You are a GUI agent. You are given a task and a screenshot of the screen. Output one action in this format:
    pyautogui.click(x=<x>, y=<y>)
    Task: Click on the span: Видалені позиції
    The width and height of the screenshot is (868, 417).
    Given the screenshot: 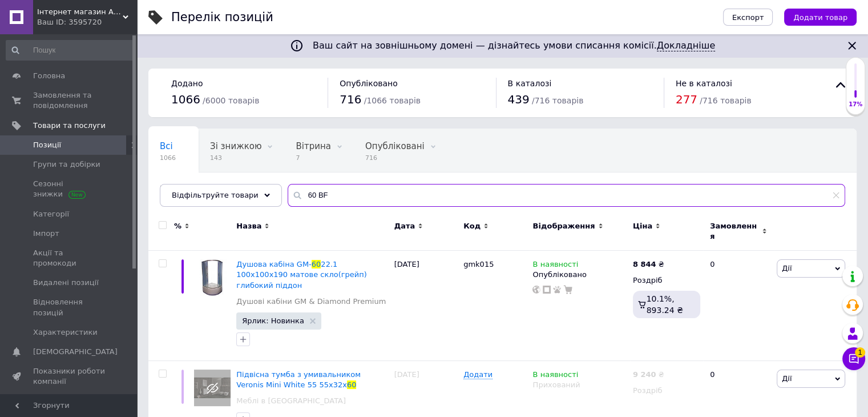 What is the action you would take?
    pyautogui.click(x=66, y=283)
    